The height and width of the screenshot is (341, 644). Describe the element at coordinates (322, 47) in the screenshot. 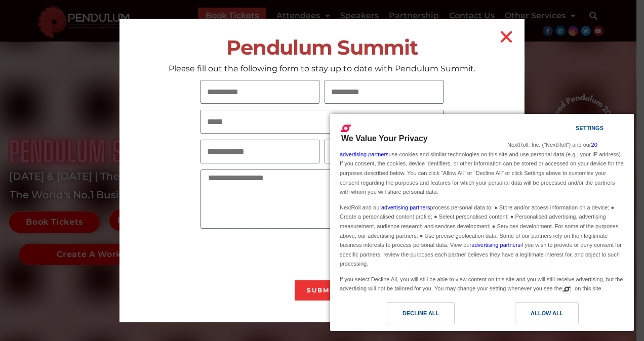

I see `h2: Pendulum Summit` at that location.